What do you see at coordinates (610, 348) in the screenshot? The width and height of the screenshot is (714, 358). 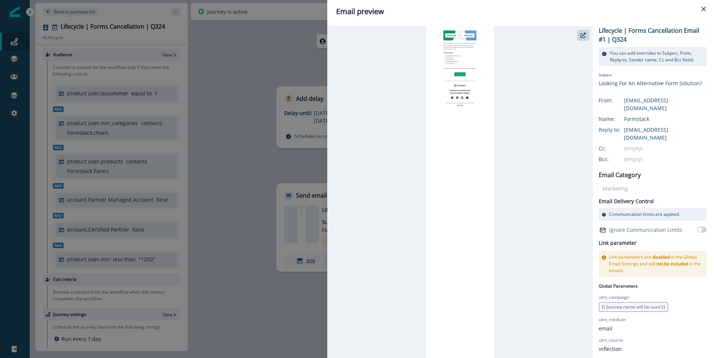 I see `p: inflection` at bounding box center [610, 348].